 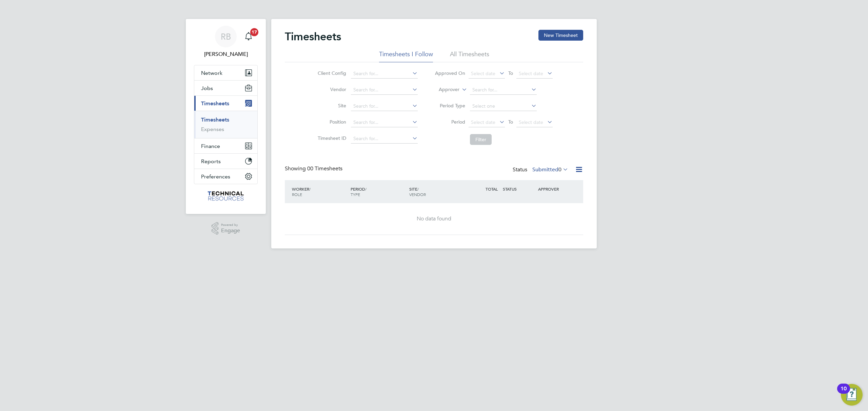 What do you see at coordinates (559, 170) in the screenshot?
I see `span: 0` at bounding box center [559, 170].